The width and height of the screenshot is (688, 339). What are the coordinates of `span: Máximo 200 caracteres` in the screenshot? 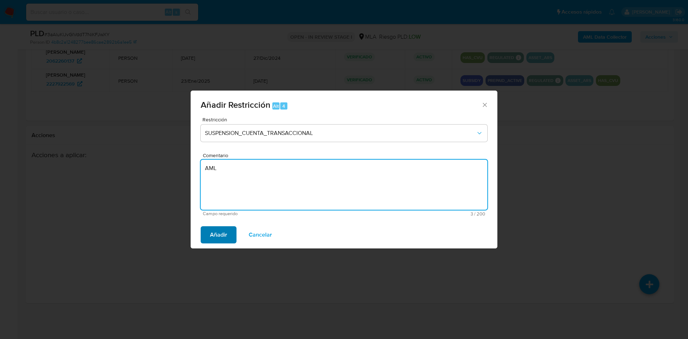 It's located at (414, 214).